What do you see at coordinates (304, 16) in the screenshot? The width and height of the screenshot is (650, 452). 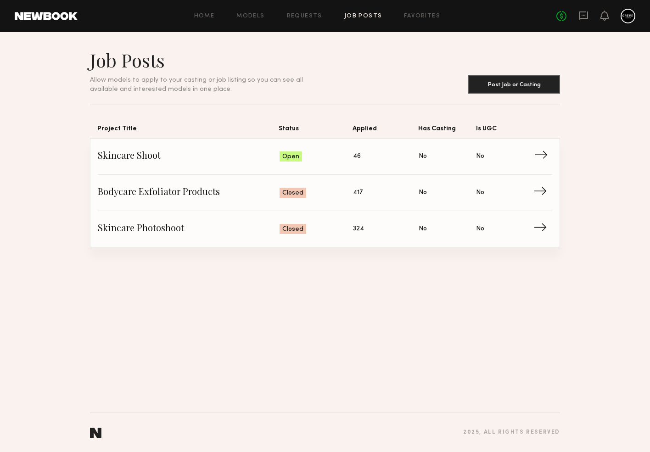 I see `a: Requests` at bounding box center [304, 16].